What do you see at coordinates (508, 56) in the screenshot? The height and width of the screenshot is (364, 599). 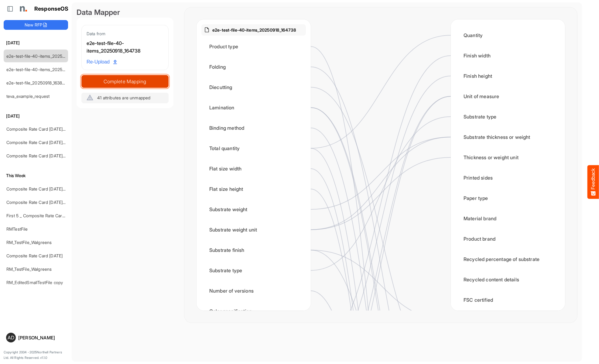 I see `div: Finish width` at bounding box center [508, 56].